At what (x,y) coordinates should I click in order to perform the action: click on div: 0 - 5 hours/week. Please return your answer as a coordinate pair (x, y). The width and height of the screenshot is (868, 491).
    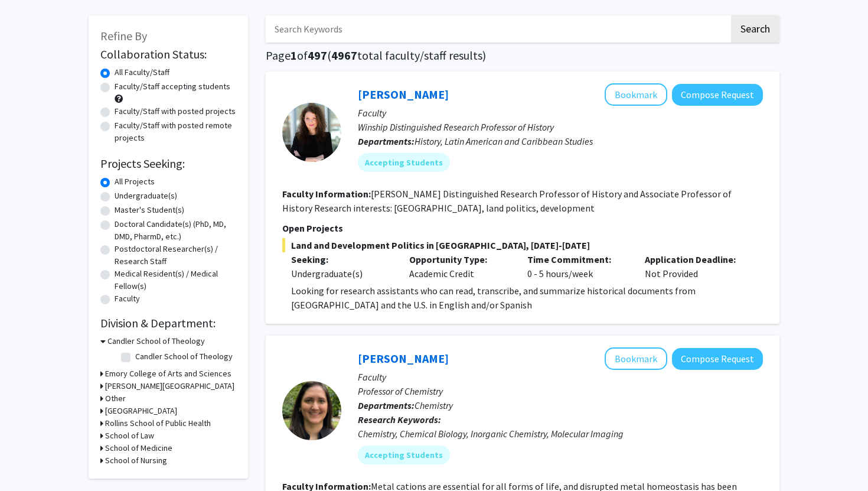
    Looking at the image, I should click on (577, 266).